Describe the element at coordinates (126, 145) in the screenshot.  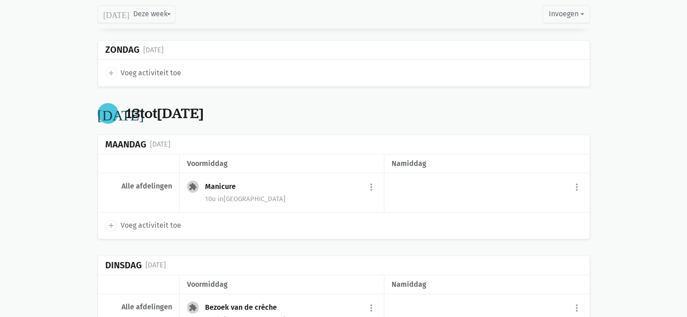
I see `div: Maandag` at that location.